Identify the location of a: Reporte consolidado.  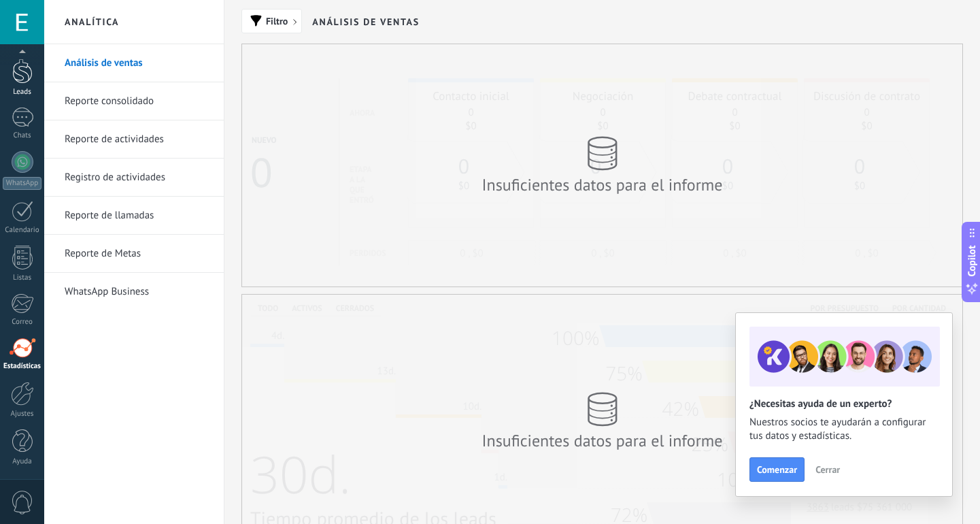
(138, 101).